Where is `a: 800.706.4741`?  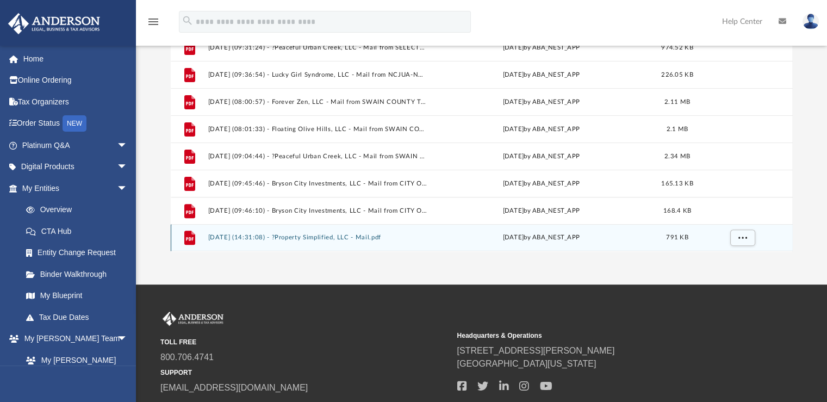
a: 800.706.4741 is located at coordinates (187, 357).